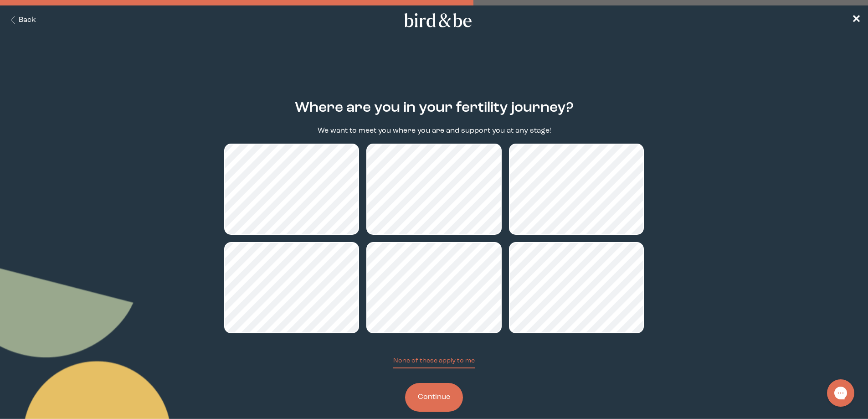  Describe the element at coordinates (434, 362) in the screenshot. I see `button: None of these apply to me` at that location.